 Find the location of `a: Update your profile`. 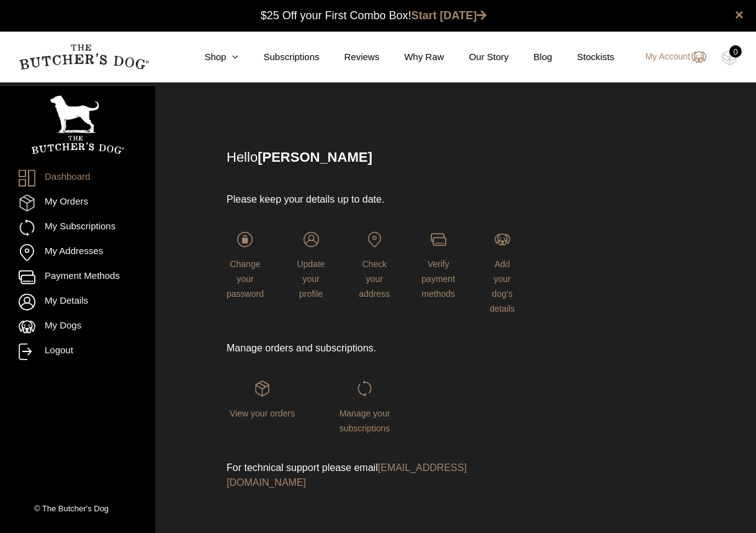

a: Update your profile is located at coordinates (311, 265).